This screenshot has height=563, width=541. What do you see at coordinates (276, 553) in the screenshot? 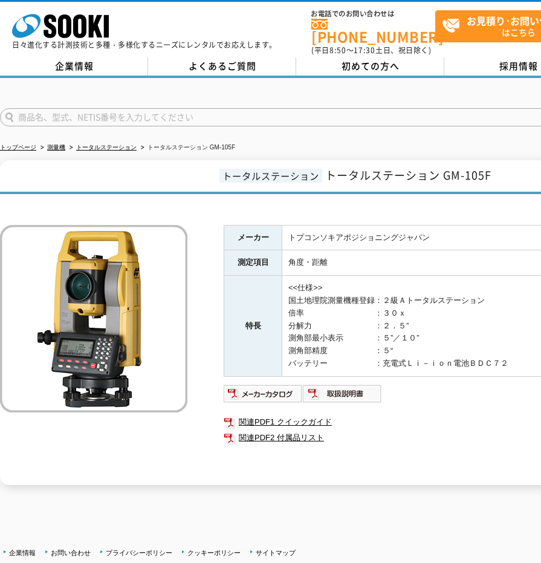
I see `a: サイトマップ` at bounding box center [276, 553].